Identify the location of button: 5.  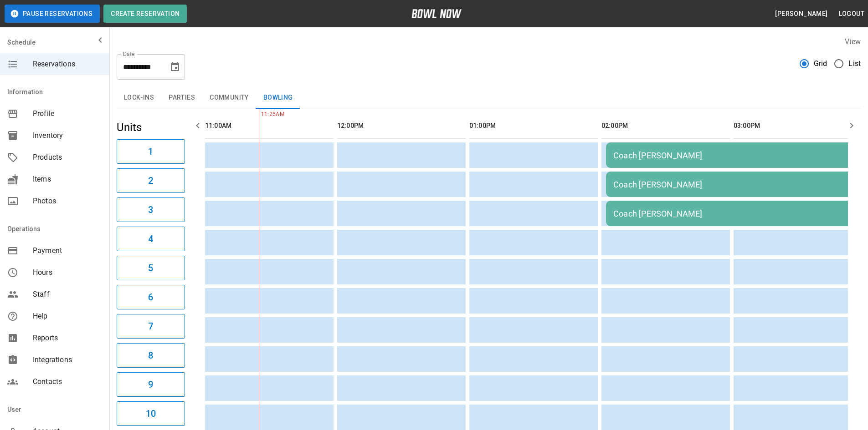
(151, 268).